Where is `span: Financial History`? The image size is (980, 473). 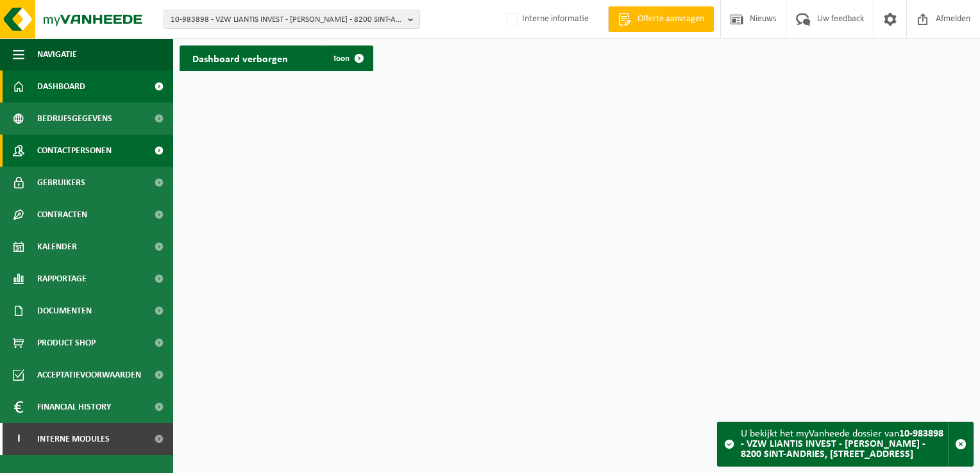 span: Financial History is located at coordinates (74, 407).